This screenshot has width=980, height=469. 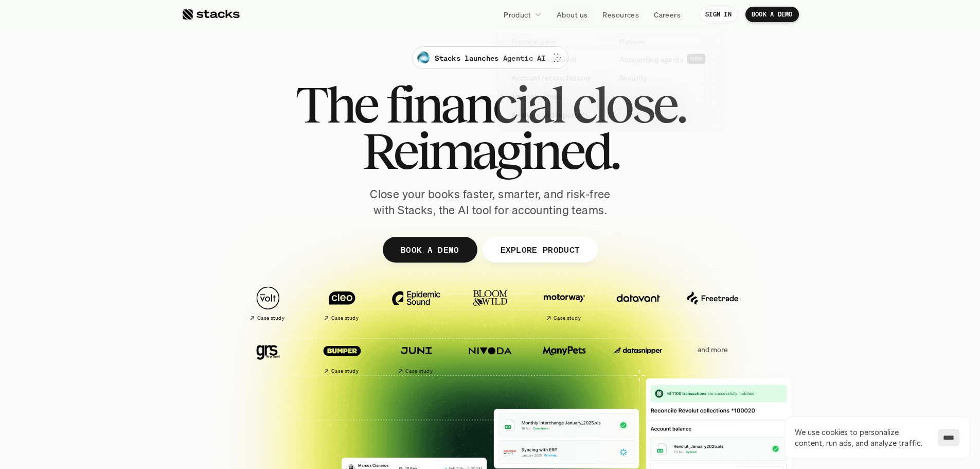 I want to click on p: Stacks launches Agentic AI, so click(x=490, y=58).